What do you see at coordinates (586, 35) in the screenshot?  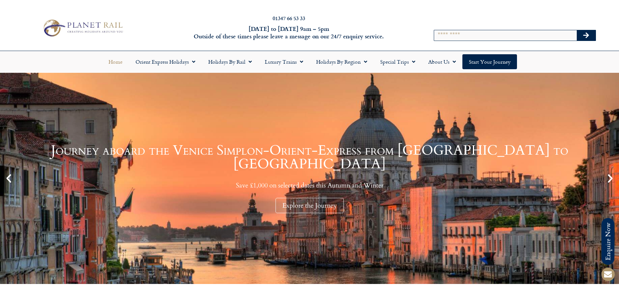 I see `button: Search` at bounding box center [586, 35].